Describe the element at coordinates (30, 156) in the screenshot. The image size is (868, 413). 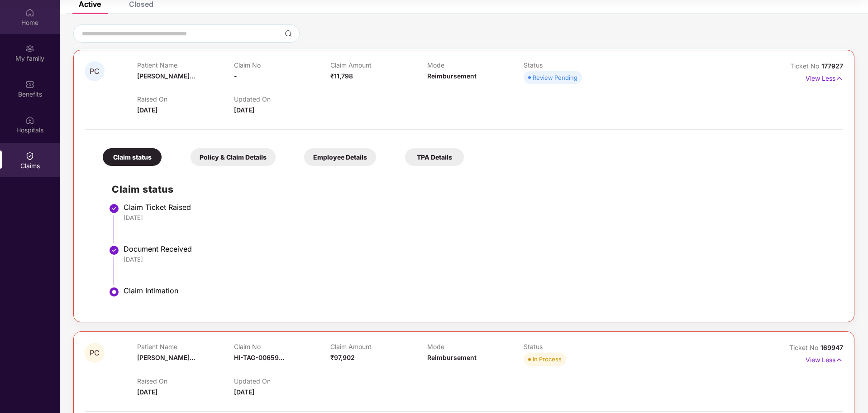
I see `img: svg+xml;base64,PHN2ZyBpZD0iQ2xhaW0iIHhtbG5zPSJodHRwOi8vd3d3LnczLm9yZy8yMDAwL3N2ZyIgd2lkdGg9IjIwIi...` at that location.